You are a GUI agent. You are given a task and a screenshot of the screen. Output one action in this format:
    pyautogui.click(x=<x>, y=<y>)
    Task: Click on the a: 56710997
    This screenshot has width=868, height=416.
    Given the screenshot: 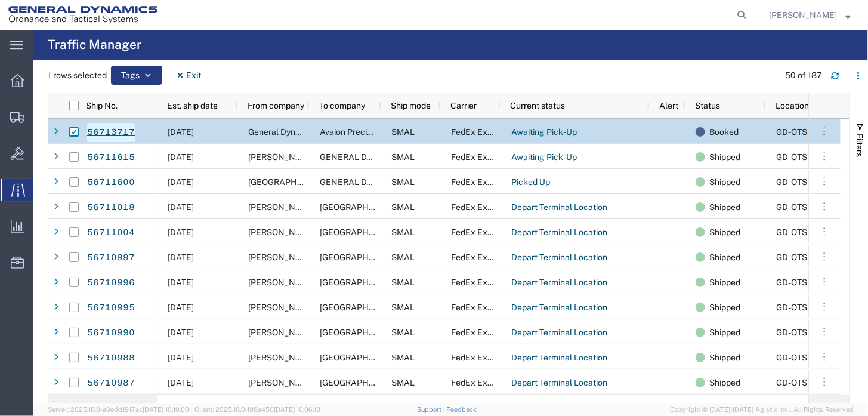 What is the action you would take?
    pyautogui.click(x=111, y=257)
    